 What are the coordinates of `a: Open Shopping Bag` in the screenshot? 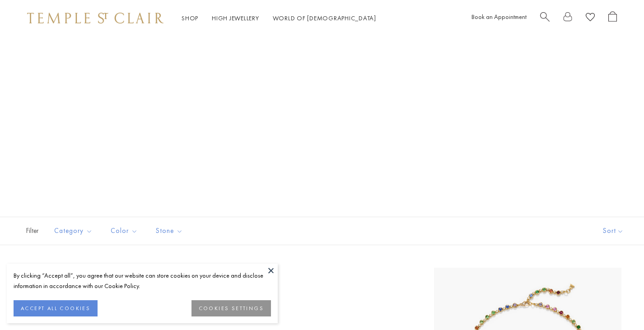 It's located at (613, 18).